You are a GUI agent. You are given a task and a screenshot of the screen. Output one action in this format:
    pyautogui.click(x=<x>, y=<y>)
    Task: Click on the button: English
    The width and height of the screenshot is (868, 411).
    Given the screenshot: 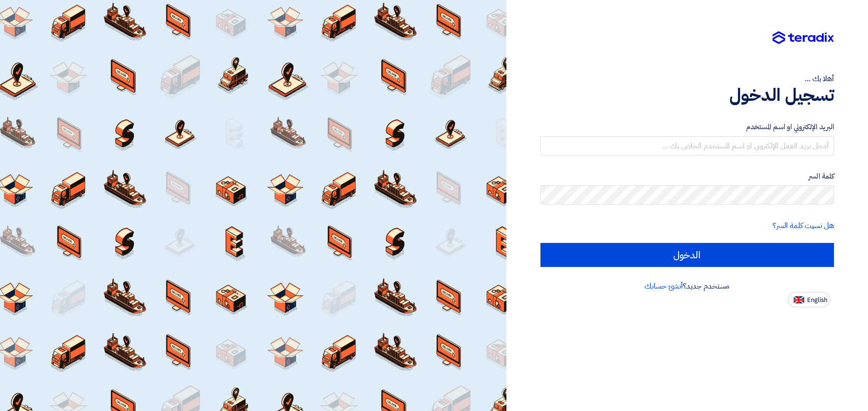 What is the action you would take?
    pyautogui.click(x=809, y=299)
    